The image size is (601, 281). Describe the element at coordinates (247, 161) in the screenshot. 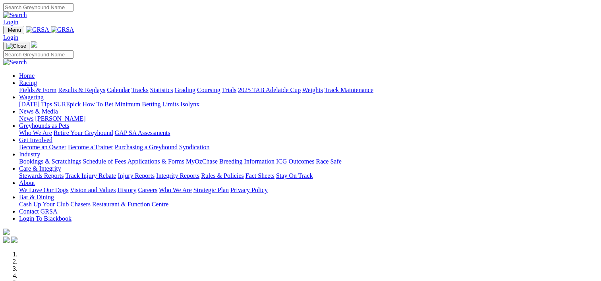

I see `a: Breeding Information` at that location.